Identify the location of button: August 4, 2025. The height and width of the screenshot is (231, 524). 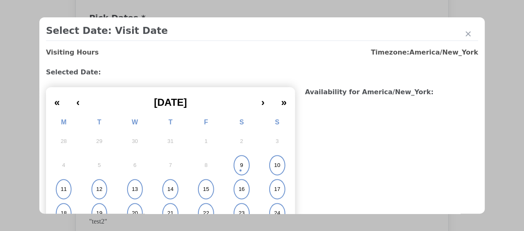
(64, 166).